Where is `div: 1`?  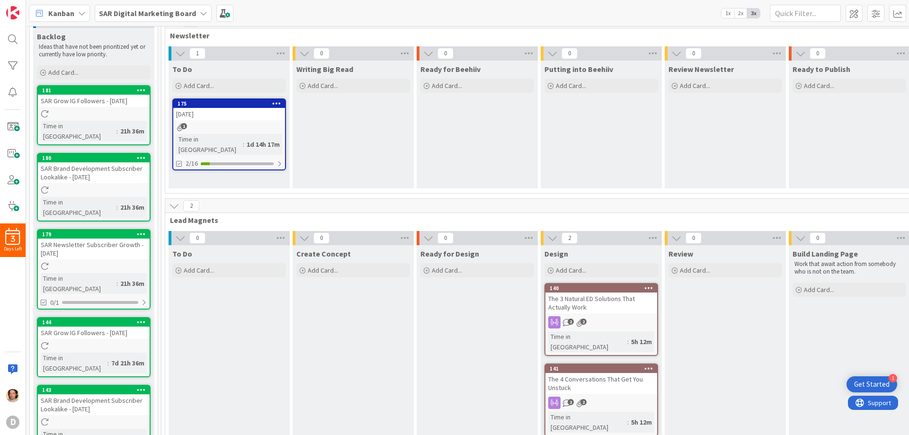 div: 1 is located at coordinates (893, 378).